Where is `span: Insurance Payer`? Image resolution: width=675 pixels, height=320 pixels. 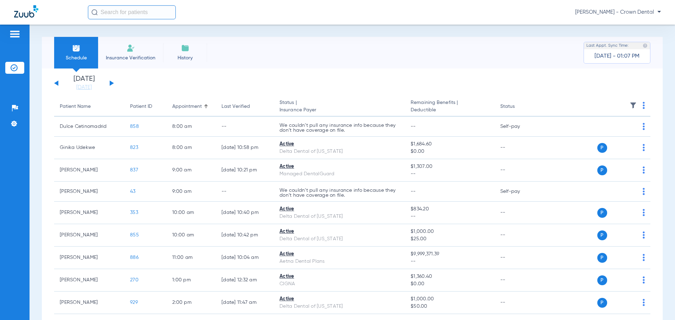
span: Insurance Payer is located at coordinates (339, 110).